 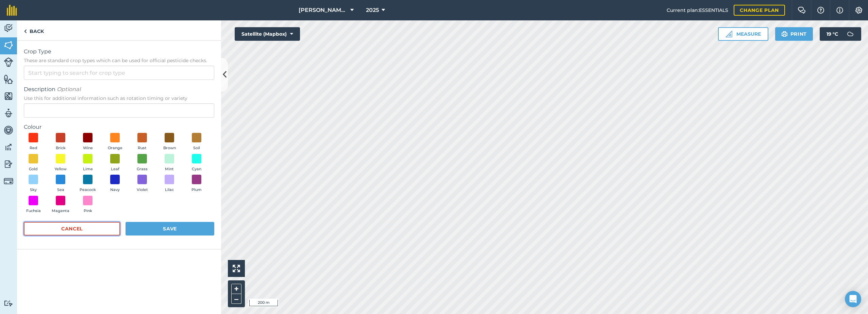 I want to click on button: Navy, so click(x=115, y=184).